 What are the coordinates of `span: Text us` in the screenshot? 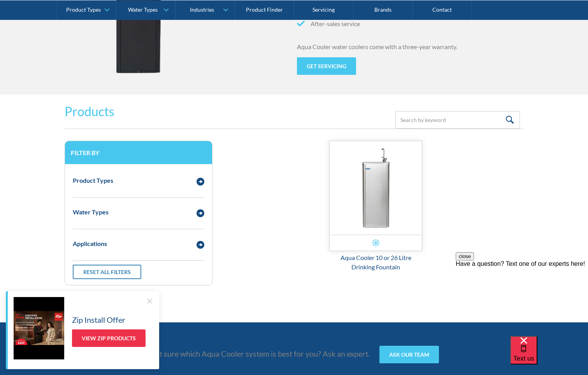 It's located at (14, 22).